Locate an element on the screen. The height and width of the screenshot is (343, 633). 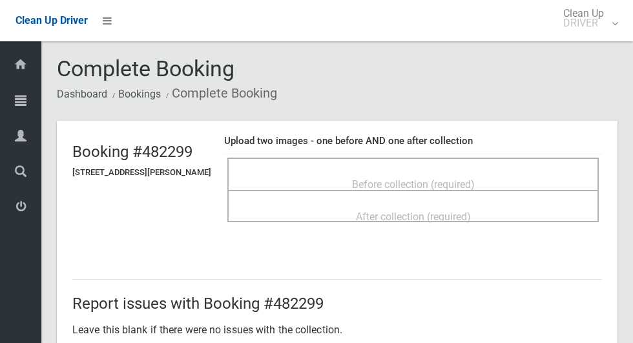
span: Clean Up Driver is located at coordinates (52, 20).